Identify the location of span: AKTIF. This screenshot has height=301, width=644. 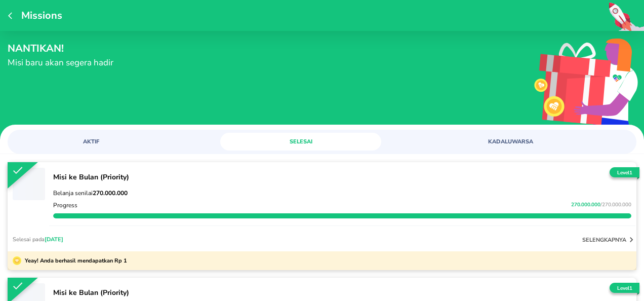
(91, 142).